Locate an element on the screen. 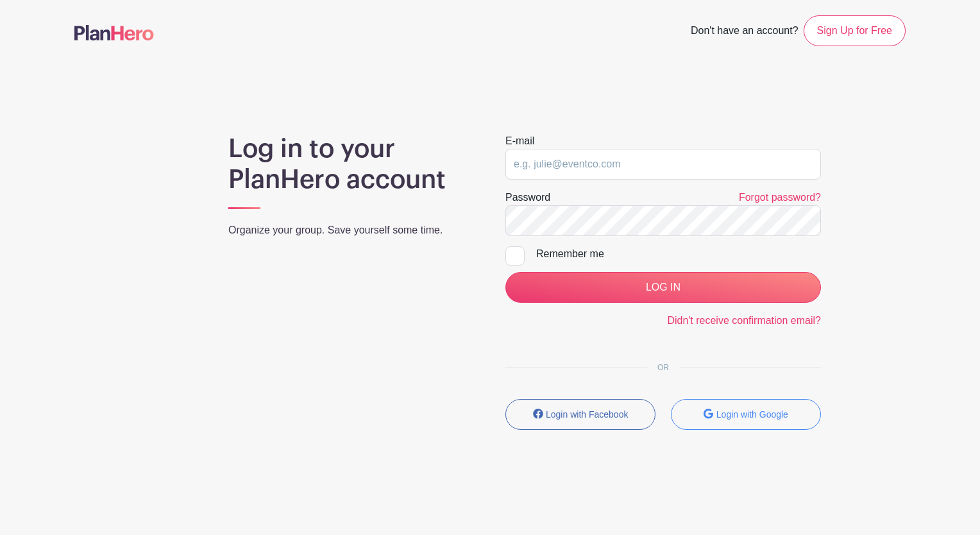  input: e.g. julie@eventco.com is located at coordinates (663, 164).